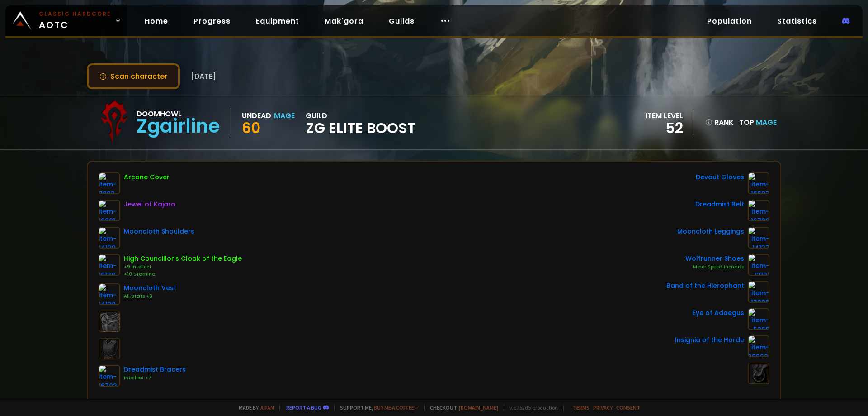 The image size is (868, 416). Describe the element at coordinates (715, 258) in the screenshot. I see `div: Wolfrunner Shoes` at that location.